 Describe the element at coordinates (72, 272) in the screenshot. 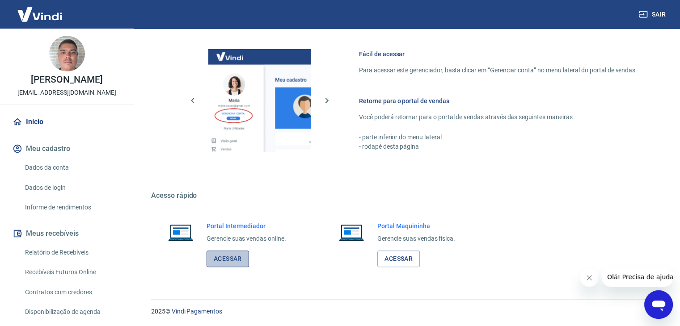

I see `a: Recebíveis Futuros Online` at that location.